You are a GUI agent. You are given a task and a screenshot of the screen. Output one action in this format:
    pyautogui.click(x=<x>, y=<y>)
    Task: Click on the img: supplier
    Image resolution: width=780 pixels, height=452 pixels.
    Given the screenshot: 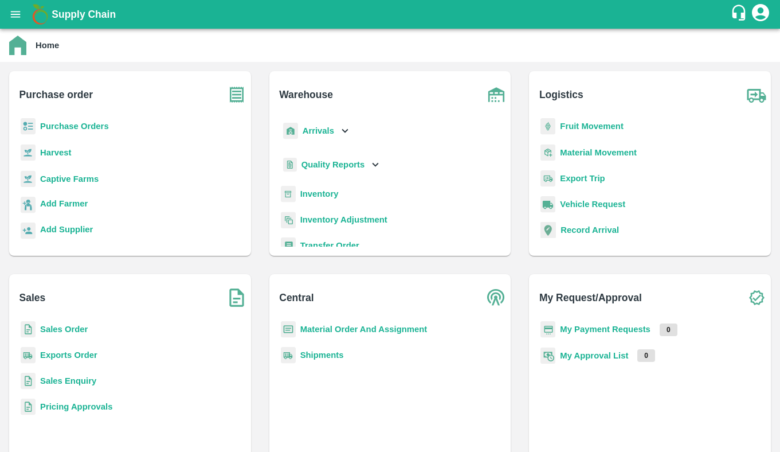 What is the action you would take?
    pyautogui.click(x=28, y=230)
    